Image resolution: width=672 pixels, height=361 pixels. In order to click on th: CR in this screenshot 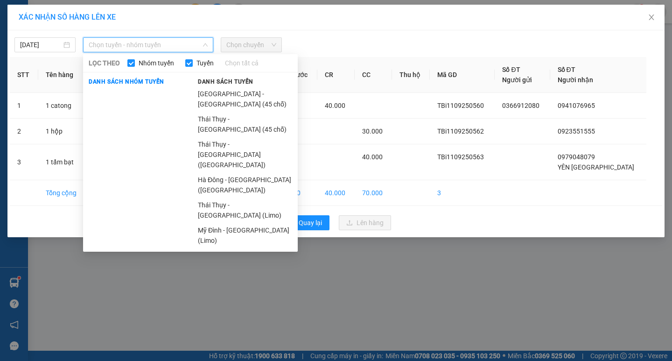, I will do `click(336, 75)`.